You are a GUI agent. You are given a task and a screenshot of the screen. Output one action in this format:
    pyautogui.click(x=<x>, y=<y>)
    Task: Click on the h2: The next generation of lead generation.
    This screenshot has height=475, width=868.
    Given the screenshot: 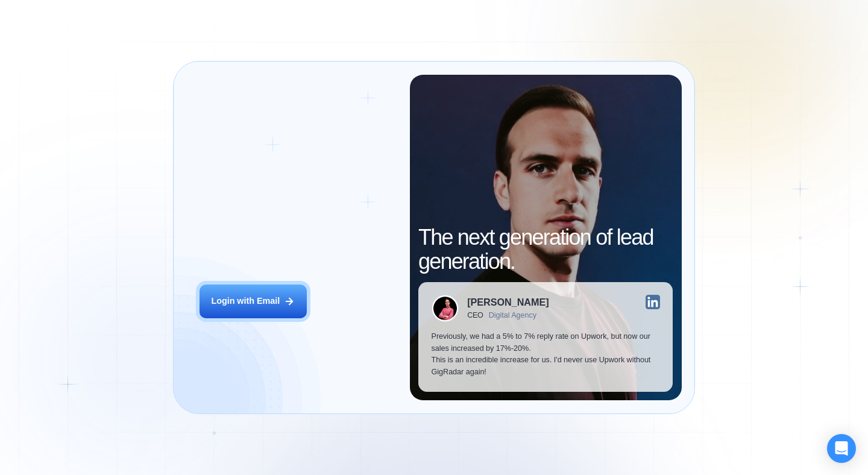 What is the action you would take?
    pyautogui.click(x=545, y=249)
    